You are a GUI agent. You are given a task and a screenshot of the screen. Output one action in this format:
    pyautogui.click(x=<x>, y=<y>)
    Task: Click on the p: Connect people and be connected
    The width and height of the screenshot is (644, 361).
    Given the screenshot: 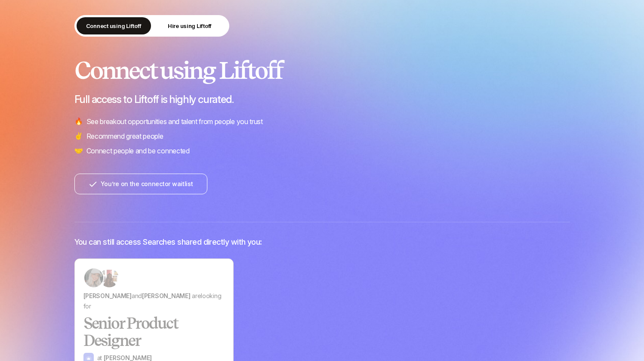 What is the action you would take?
    pyautogui.click(x=138, y=151)
    